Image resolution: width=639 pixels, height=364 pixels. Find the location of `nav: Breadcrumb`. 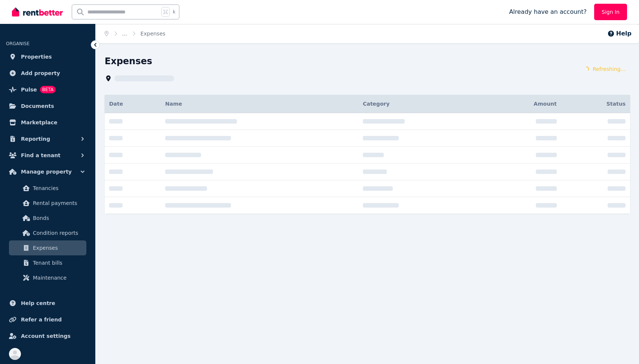

nav: Breadcrumb is located at coordinates (135, 34).